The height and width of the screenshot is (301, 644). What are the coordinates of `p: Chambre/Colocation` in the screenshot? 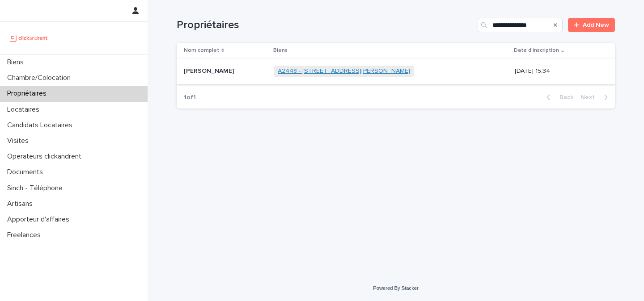 It's located at (41, 78).